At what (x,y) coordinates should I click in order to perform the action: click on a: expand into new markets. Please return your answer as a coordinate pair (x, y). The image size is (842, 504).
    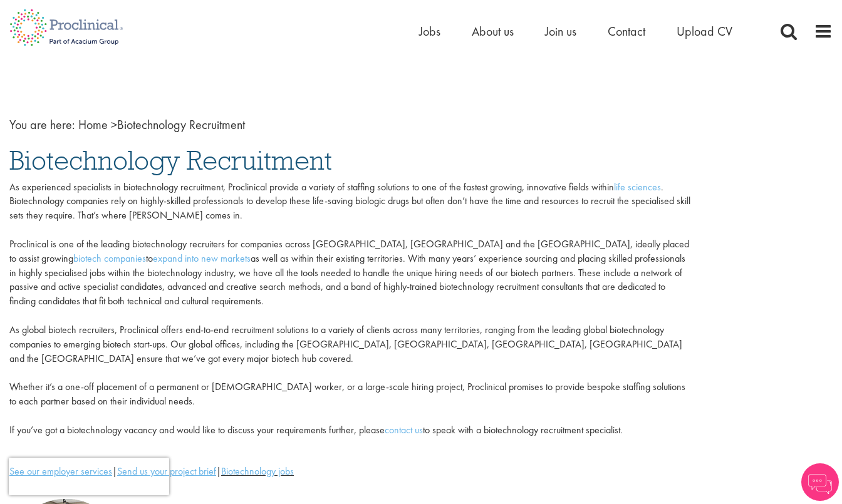
    Looking at the image, I should click on (202, 258).